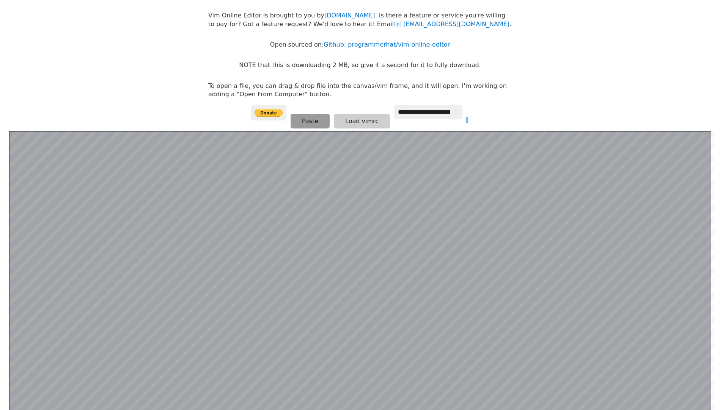  What do you see at coordinates (360, 45) in the screenshot?
I see `p: Open sourced on:` at bounding box center [360, 45].